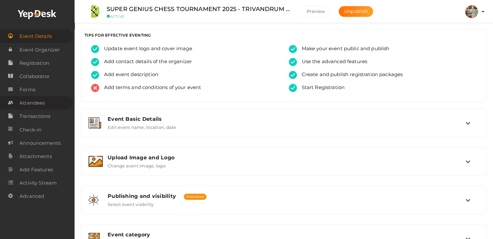 The height and width of the screenshot is (239, 493). I want to click on div: Event Basic Details, so click(286, 119).